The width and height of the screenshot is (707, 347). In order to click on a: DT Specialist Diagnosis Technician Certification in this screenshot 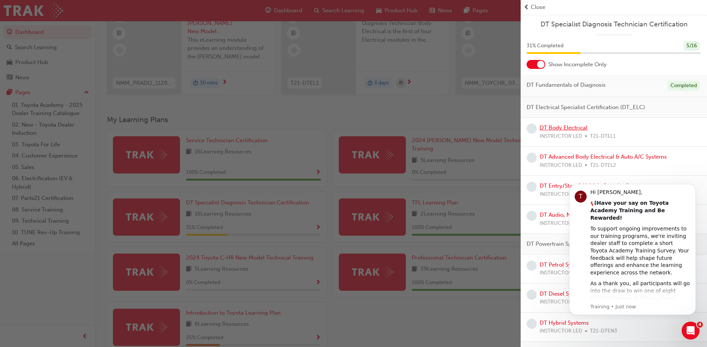, I will do `click(614, 24)`.